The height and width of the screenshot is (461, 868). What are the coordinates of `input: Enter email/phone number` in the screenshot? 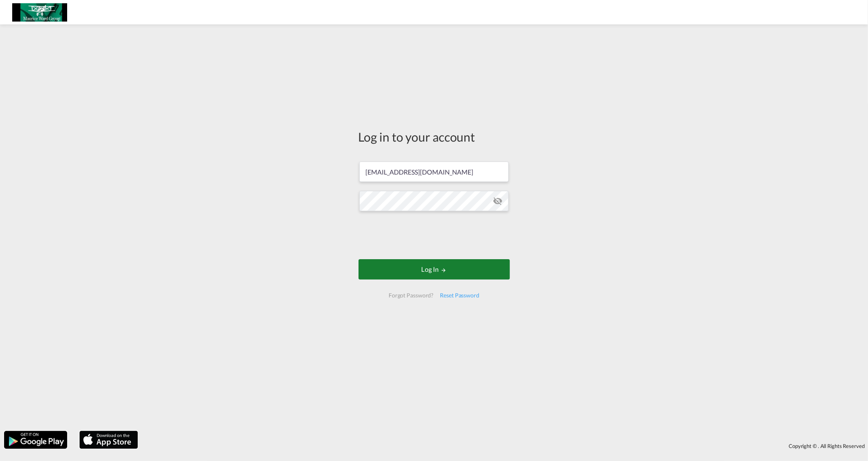 It's located at (434, 172).